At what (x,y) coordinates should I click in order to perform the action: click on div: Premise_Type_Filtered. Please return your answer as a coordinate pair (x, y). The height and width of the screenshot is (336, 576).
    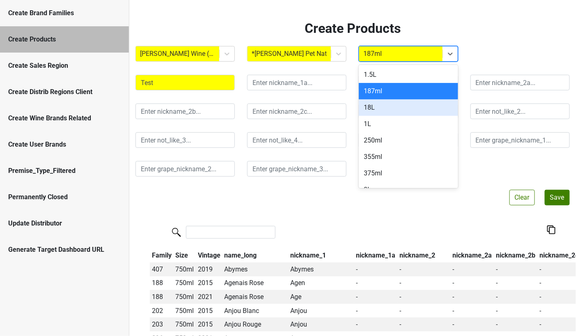
    Looking at the image, I should click on (64, 171).